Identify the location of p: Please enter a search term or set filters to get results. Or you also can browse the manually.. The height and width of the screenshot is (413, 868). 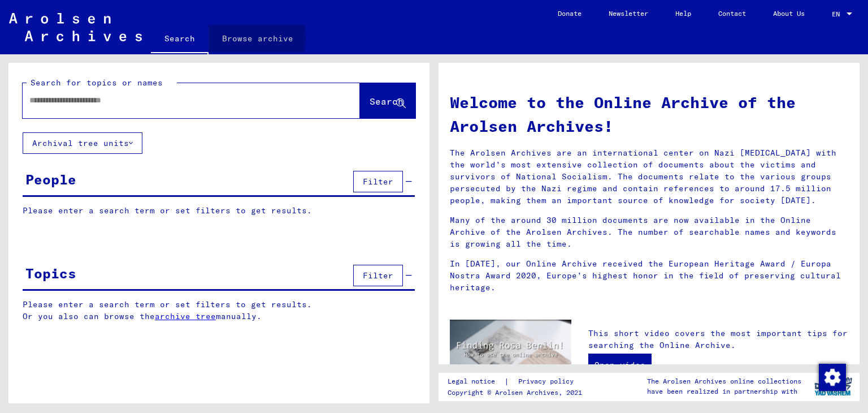
(219, 310).